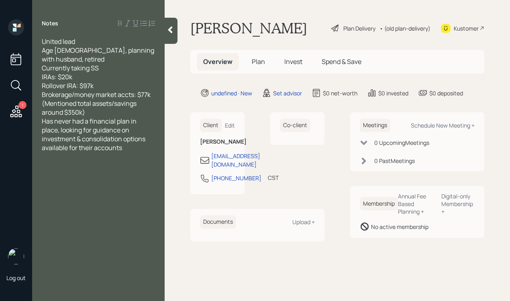  I want to click on span: Has never had a financial plan in place, looking for guidance on investment & consolidation optio..., so click(94, 134).